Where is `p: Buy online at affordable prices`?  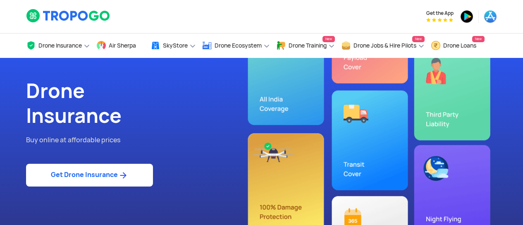 p: Buy online at affordable prices is located at coordinates (141, 140).